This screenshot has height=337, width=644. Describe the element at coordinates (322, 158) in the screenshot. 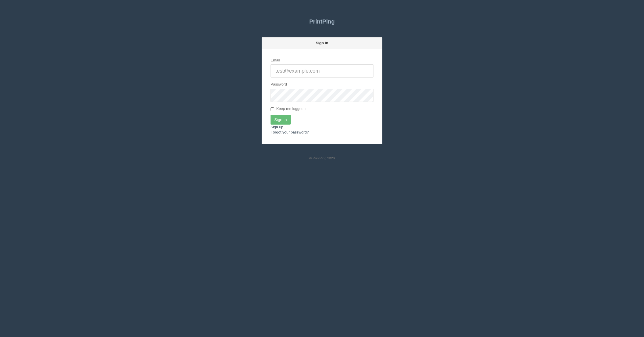

I see `small: © PrintPing 2020` at that location.